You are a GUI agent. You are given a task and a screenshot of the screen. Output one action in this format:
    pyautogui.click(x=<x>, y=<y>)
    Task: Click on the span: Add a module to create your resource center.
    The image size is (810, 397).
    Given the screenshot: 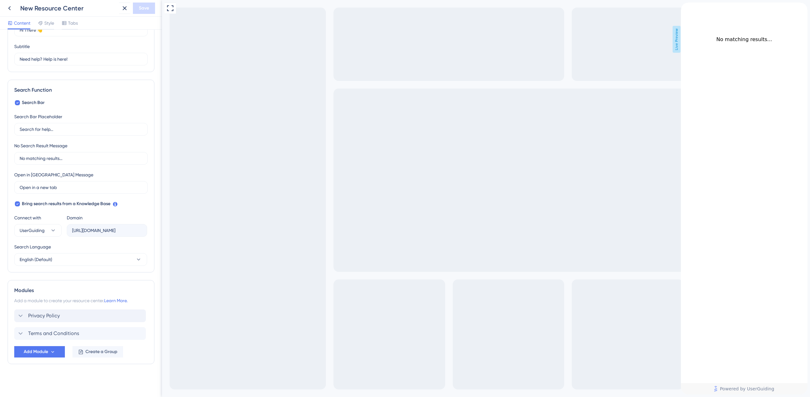 What is the action you would take?
    pyautogui.click(x=59, y=301)
    